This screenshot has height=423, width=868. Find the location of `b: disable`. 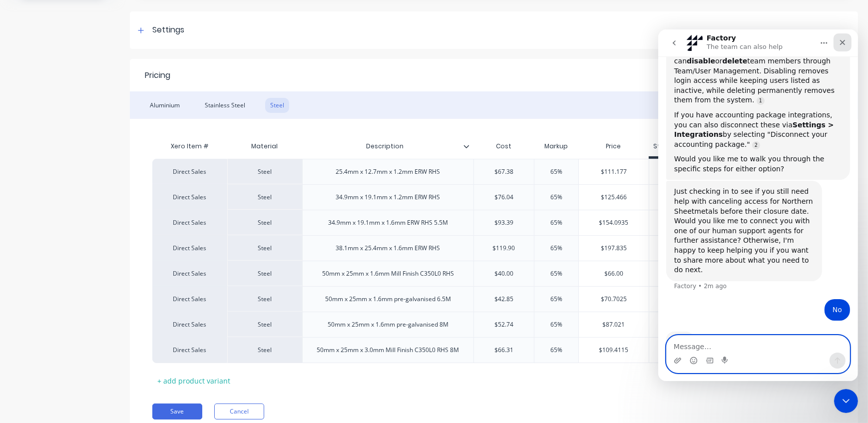

b: disable is located at coordinates (42, 32).